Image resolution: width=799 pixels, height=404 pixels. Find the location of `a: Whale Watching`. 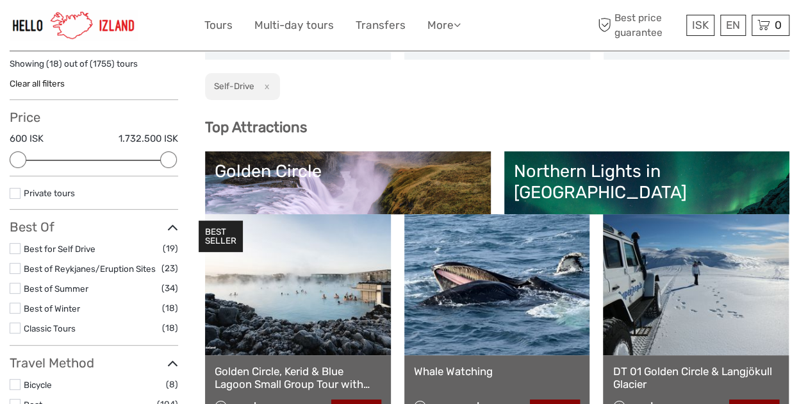

a: Whale Watching is located at coordinates (497, 371).